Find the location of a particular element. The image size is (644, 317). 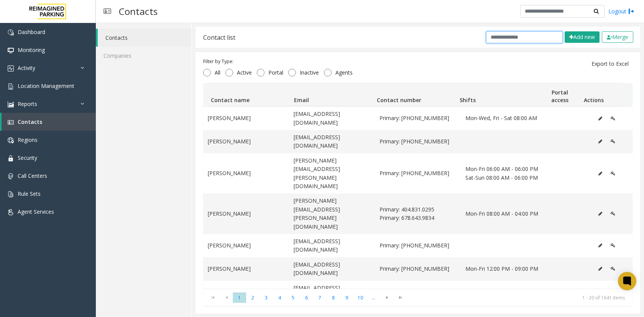

span: Primary: 678.643.9834 is located at coordinates (418, 218).